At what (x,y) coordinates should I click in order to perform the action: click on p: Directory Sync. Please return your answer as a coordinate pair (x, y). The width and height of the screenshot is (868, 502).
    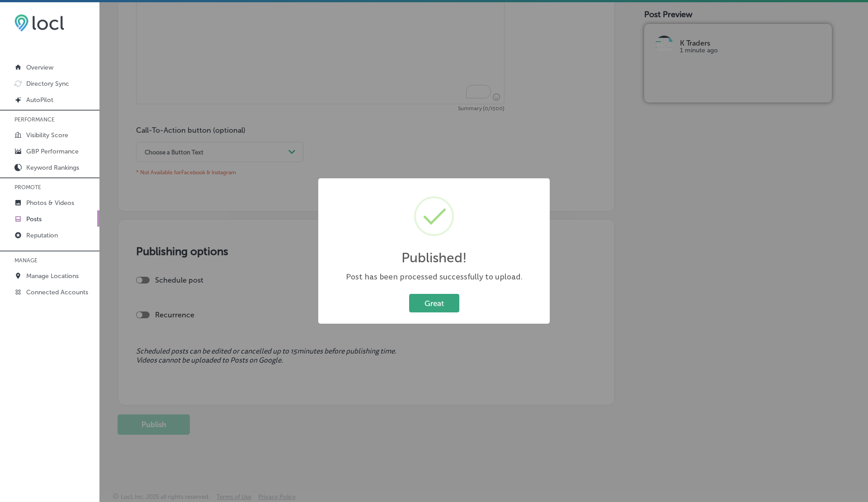
    Looking at the image, I should click on (47, 84).